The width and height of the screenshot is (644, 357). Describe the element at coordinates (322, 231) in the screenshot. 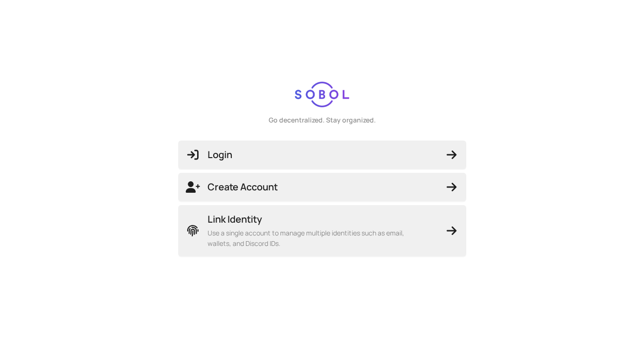

I see `button: Link IdentityUse a single account to manage multiple identities such as email, wallets, and Disco...` at that location.